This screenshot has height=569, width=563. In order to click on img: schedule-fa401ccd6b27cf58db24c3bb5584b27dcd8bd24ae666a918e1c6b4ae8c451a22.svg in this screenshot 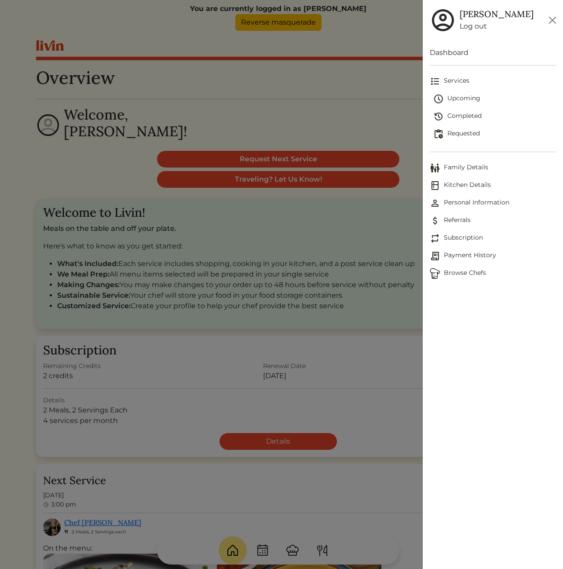, I will do `click(438, 99)`.